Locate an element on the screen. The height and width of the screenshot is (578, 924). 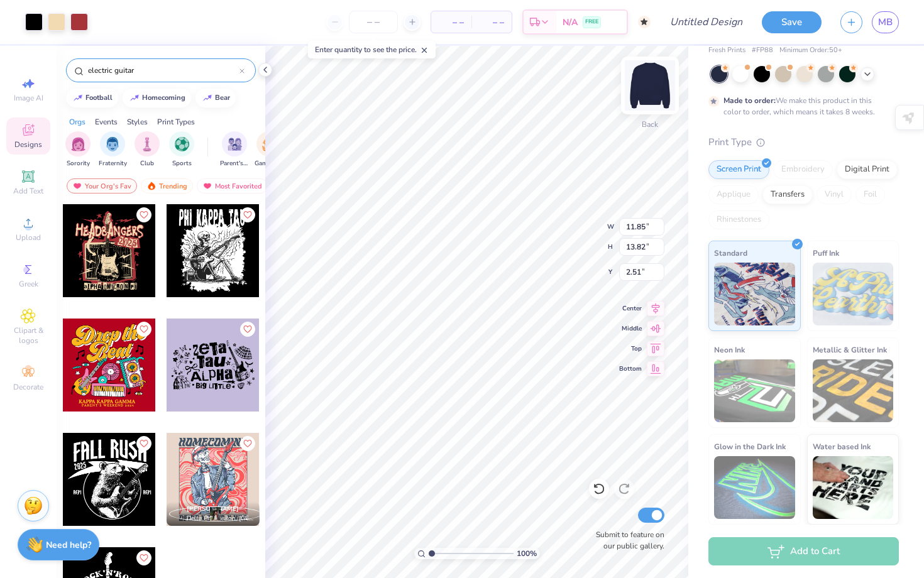
div: filter for Sorority is located at coordinates (78, 150).